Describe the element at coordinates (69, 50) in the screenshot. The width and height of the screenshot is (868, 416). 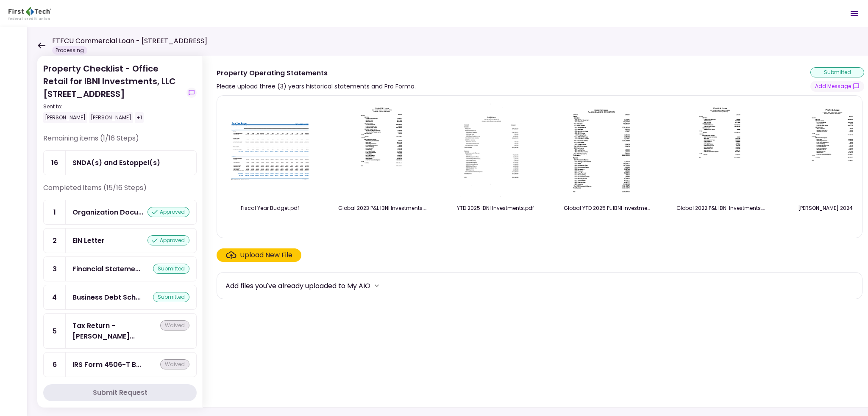
I see `div: Processing` at that location.